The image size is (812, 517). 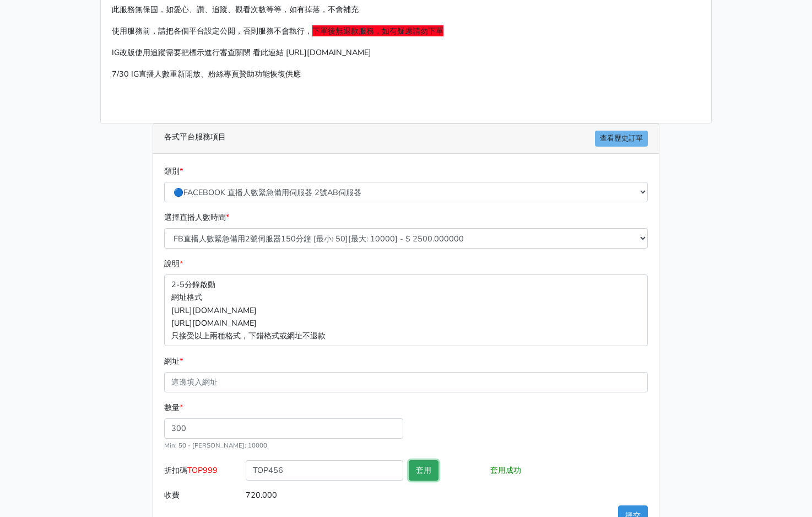 I want to click on label: 選擇直播人數時間, so click(x=196, y=217).